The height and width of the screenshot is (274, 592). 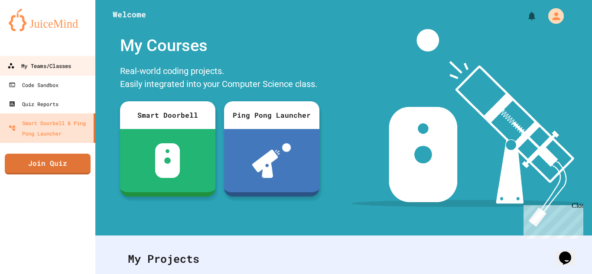 I want to click on div: Chat with us now!Close, so click(x=32, y=29).